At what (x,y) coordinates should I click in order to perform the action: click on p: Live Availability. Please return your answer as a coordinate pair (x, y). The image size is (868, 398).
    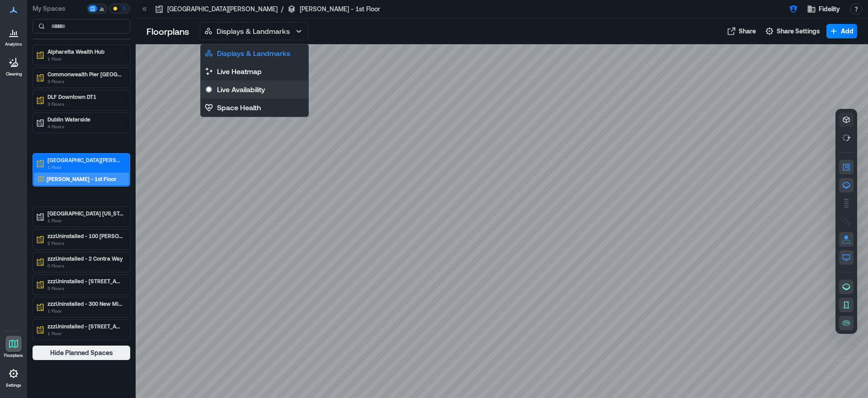
    Looking at the image, I should click on (241, 90).